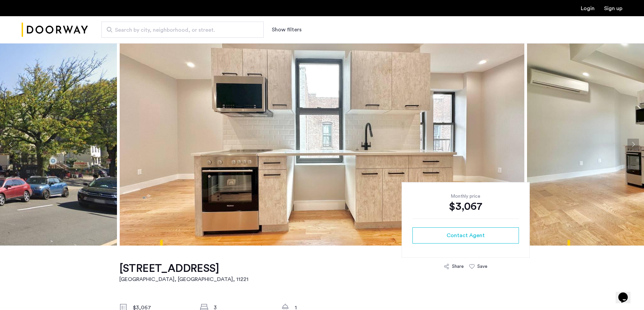 The image size is (644, 310). Describe the element at coordinates (465, 196) in the screenshot. I see `div: Monthly price` at that location.